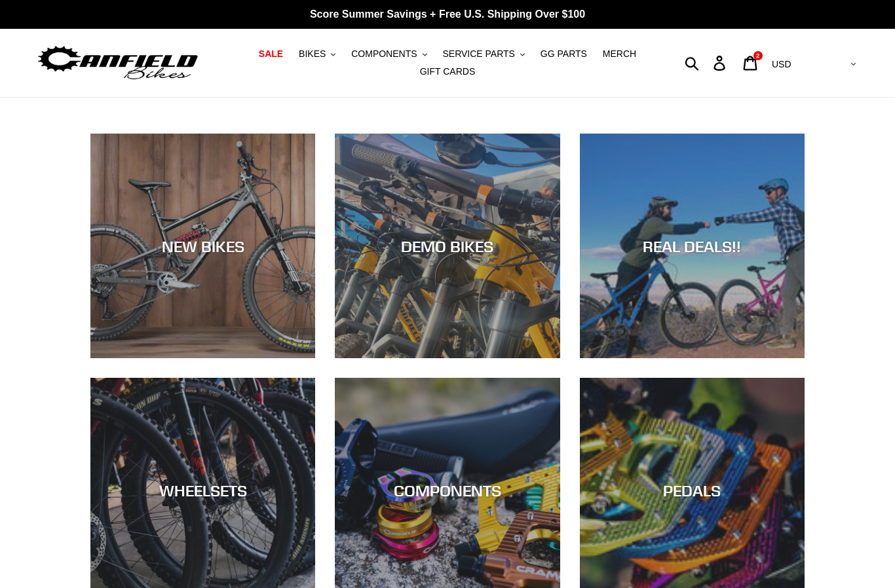 The height and width of the screenshot is (588, 895). I want to click on div: PEDALS, so click(692, 490).